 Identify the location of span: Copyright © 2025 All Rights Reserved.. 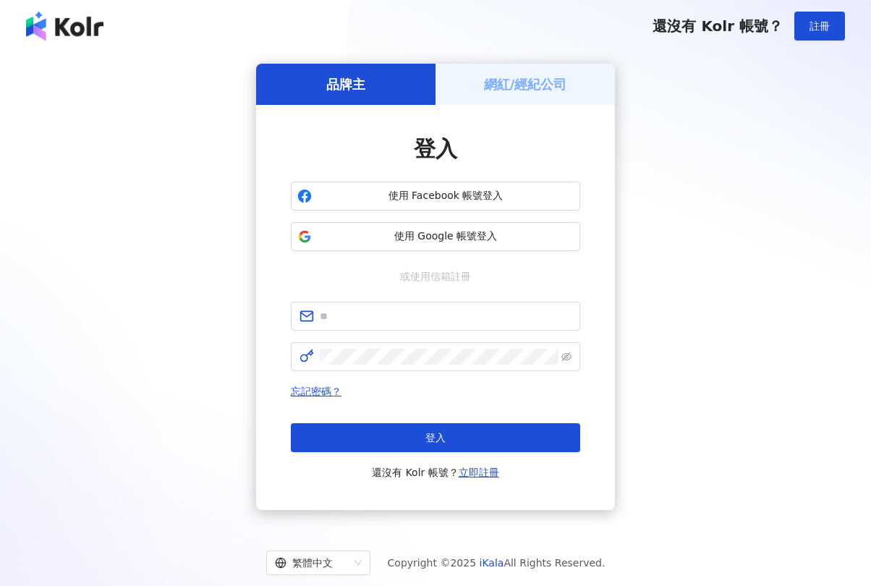
(497, 563).